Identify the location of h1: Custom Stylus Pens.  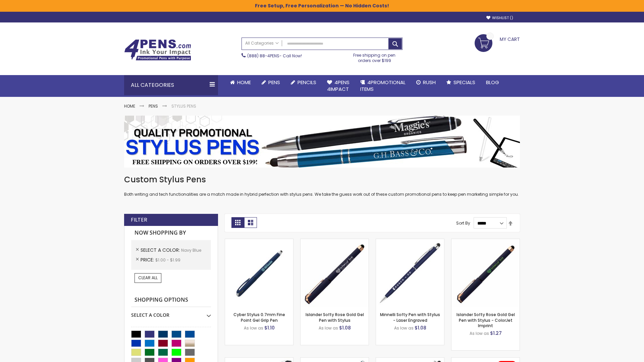
(322, 180).